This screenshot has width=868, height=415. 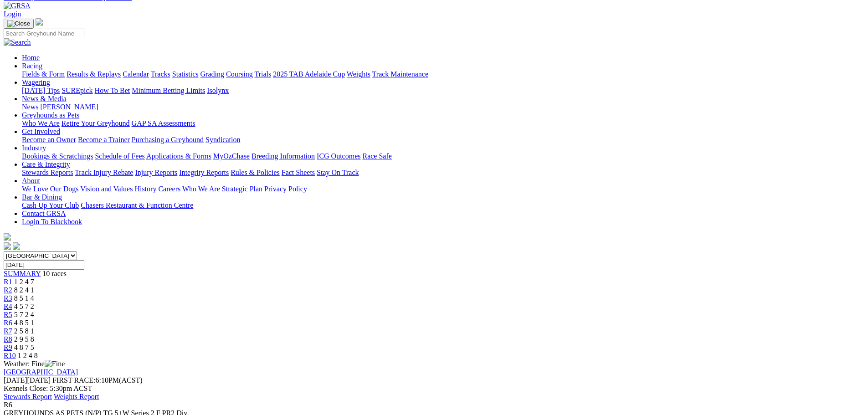 I want to click on a: SUMMARY, so click(x=22, y=274).